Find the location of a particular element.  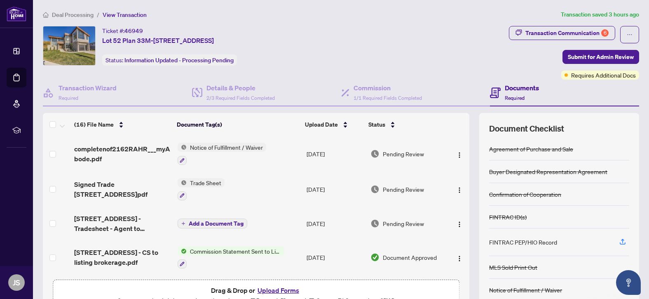

span: JS is located at coordinates (16, 282).